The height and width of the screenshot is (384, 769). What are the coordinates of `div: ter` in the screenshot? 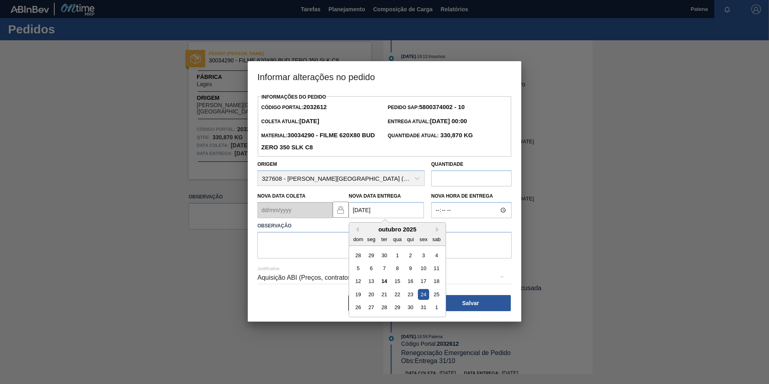 It's located at (384, 239).